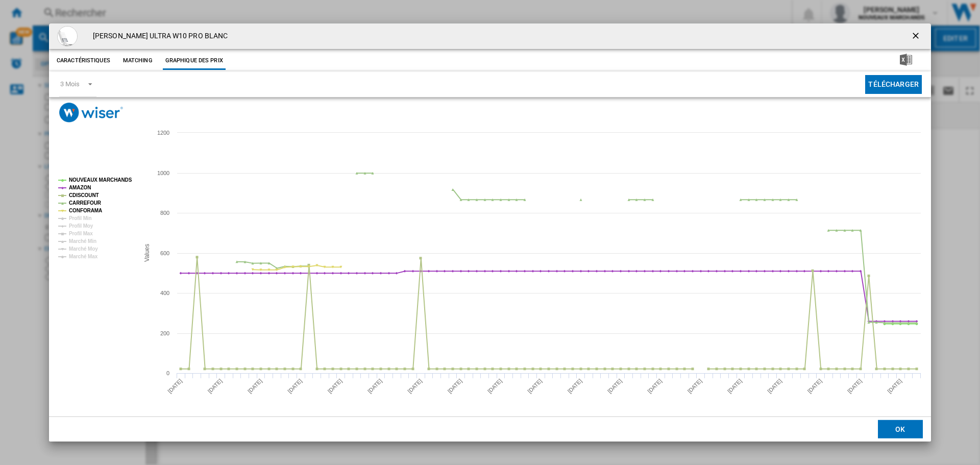 This screenshot has width=980, height=465. Describe the element at coordinates (194, 61) in the screenshot. I see `button: Graphique des prix` at that location.